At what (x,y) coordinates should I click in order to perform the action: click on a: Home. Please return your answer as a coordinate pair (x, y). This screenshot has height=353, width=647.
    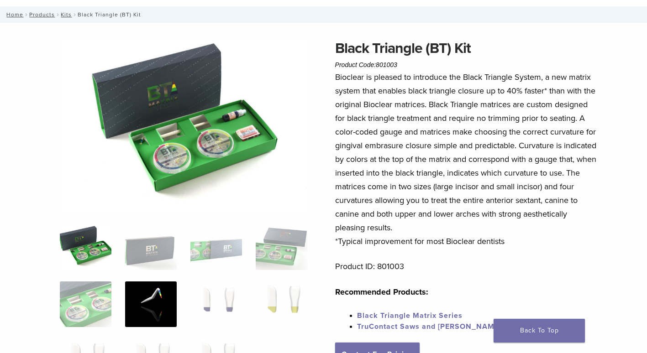
    Looking at the image, I should click on (13, 15).